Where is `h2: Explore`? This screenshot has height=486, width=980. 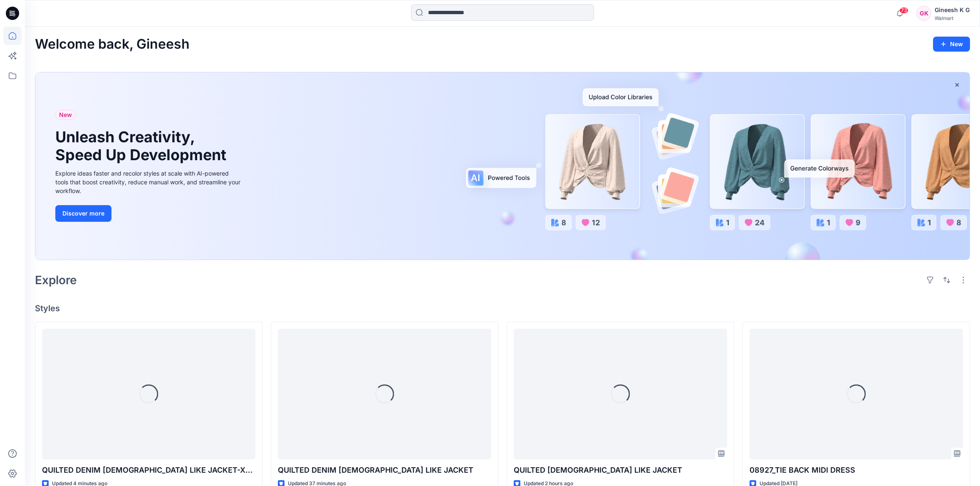
h2: Explore is located at coordinates (56, 280).